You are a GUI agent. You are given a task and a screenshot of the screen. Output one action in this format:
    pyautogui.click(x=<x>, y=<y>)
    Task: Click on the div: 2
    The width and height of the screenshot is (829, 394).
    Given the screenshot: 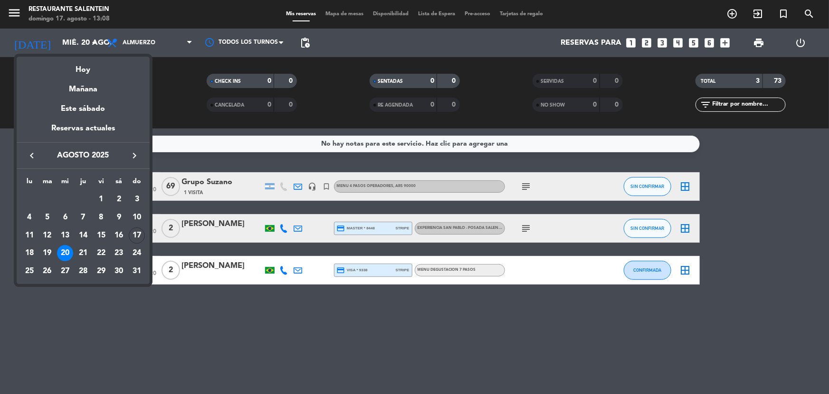 What is the action you would take?
    pyautogui.click(x=119, y=199)
    